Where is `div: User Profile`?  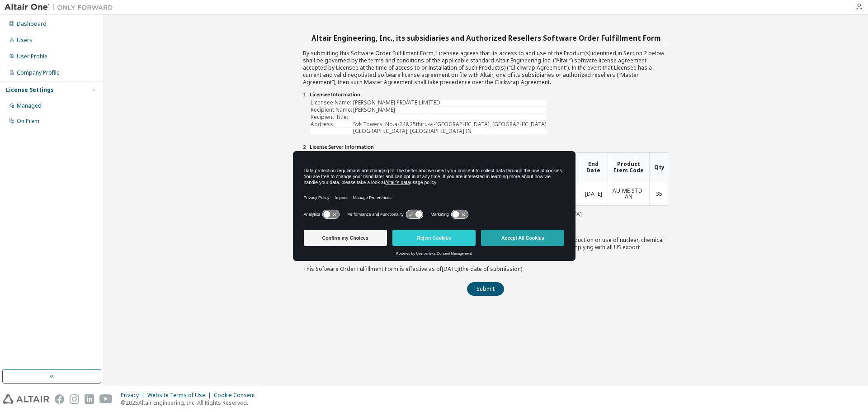 div: User Profile is located at coordinates (32, 57).